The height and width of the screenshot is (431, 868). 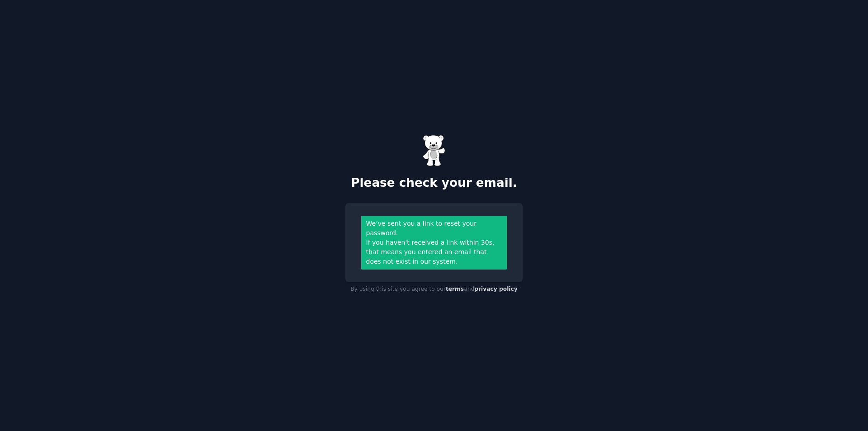 I want to click on div: If you haven't received a link within 30s, that means you entered an email that does not exist in..., so click(x=434, y=252).